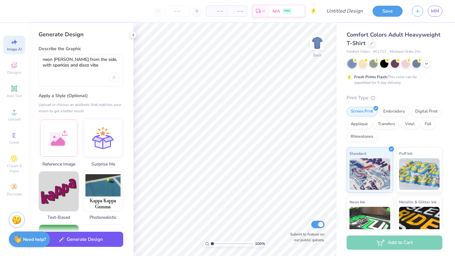 The height and width of the screenshot is (256, 455). Describe the element at coordinates (59, 192) in the screenshot. I see `img: Text-Based` at that location.